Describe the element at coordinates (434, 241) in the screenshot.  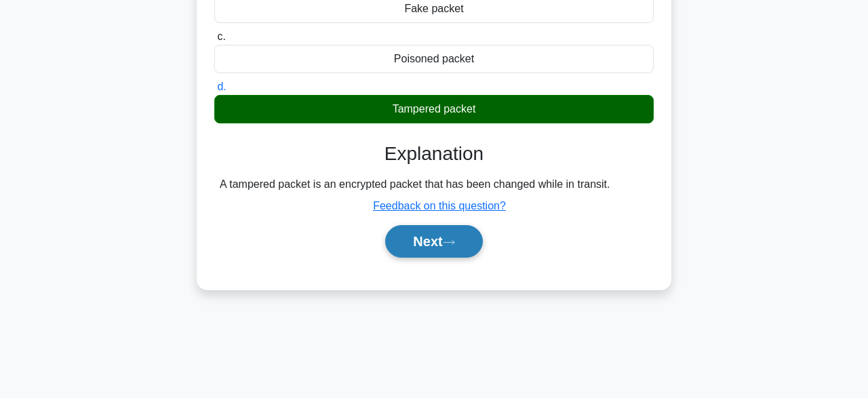
I see `button: Next` at that location.